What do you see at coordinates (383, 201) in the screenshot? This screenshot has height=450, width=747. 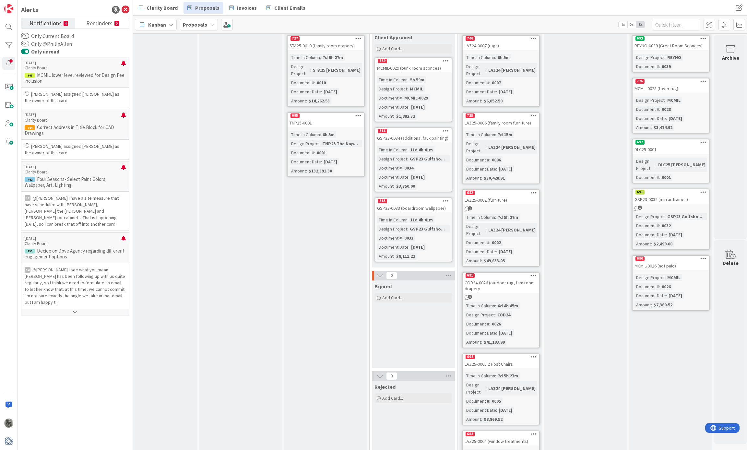 I see `div: 685` at bounding box center [383, 201].